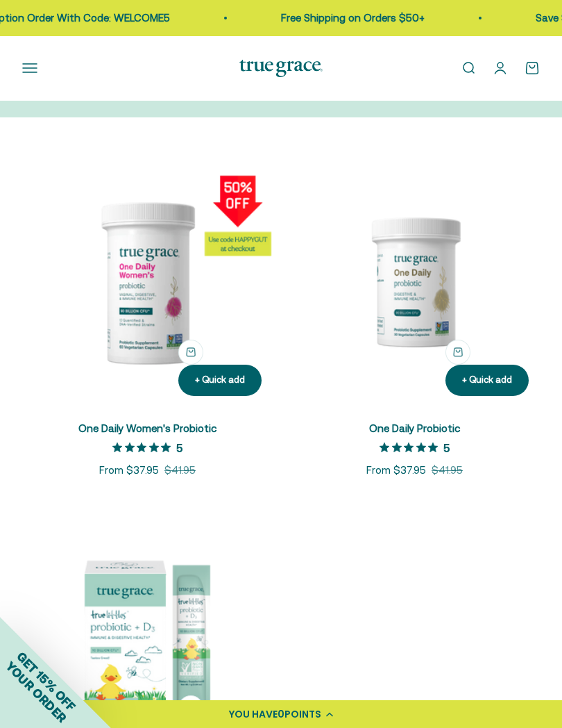 This screenshot has width=562, height=728. What do you see at coordinates (414, 428) in the screenshot?
I see `a: One Daily Probiotic` at bounding box center [414, 428].